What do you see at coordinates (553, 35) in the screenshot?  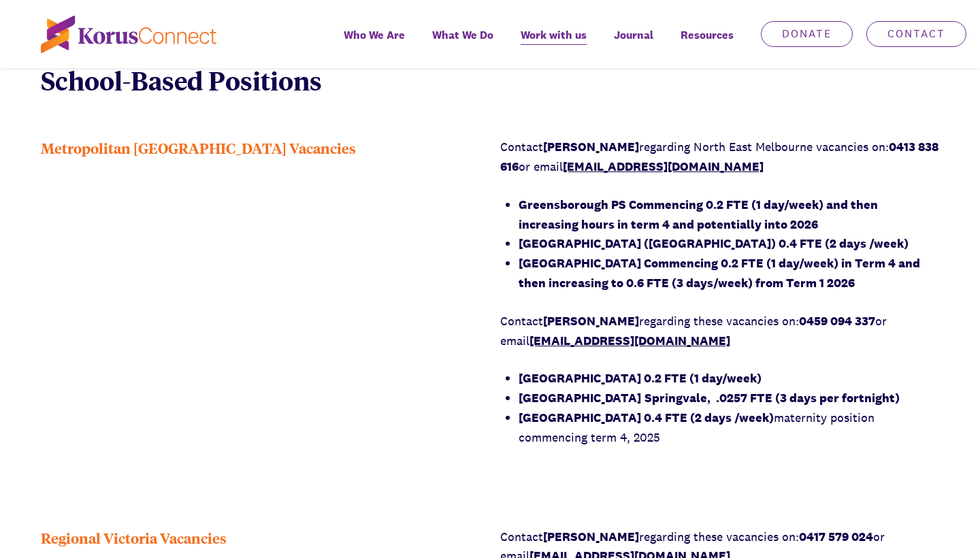 I see `span: Work with us` at bounding box center [553, 35].